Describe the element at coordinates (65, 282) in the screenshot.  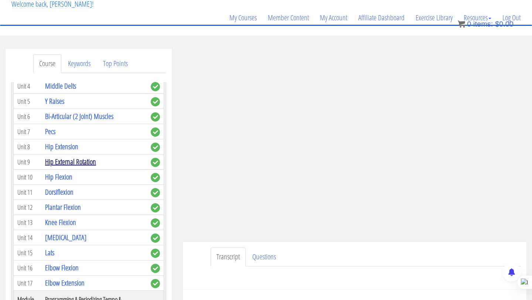
I see `a: Elbow Extension` at that location.